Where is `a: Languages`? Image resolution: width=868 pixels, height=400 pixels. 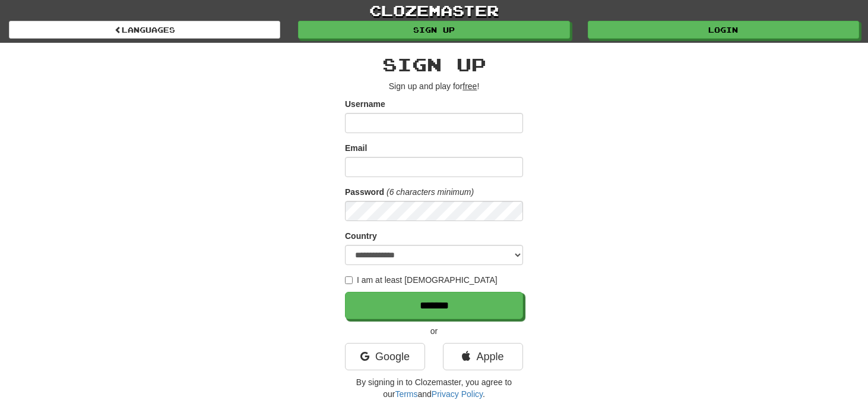
a: Languages is located at coordinates (144, 30).